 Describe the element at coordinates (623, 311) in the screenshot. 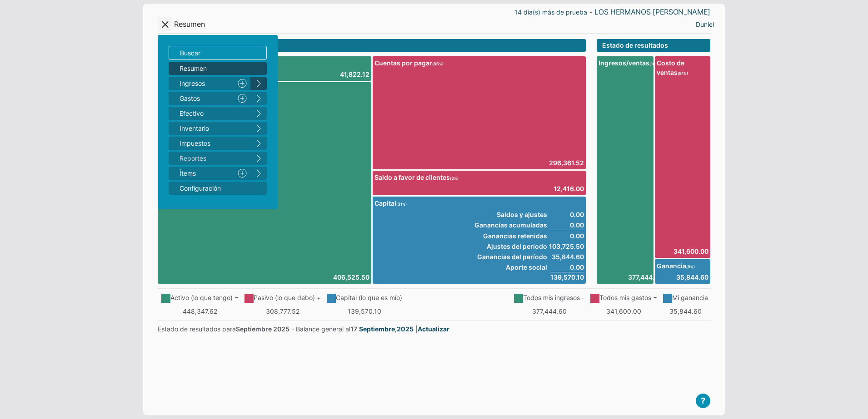

I see `td: 341,600.00` at that location.